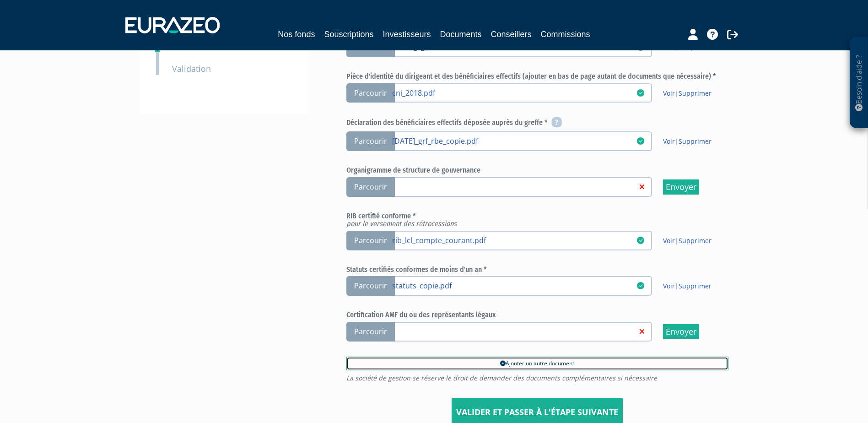 This screenshot has height=423, width=868. I want to click on img: 1732889491-logotype_eurazeo_blanc_rvb.png, so click(172, 25).